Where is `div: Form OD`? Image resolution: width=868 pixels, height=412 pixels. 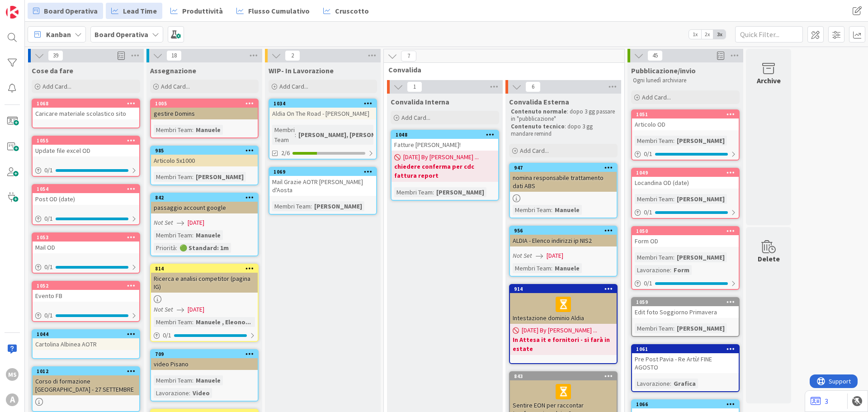
div: Form OD is located at coordinates (685, 241).